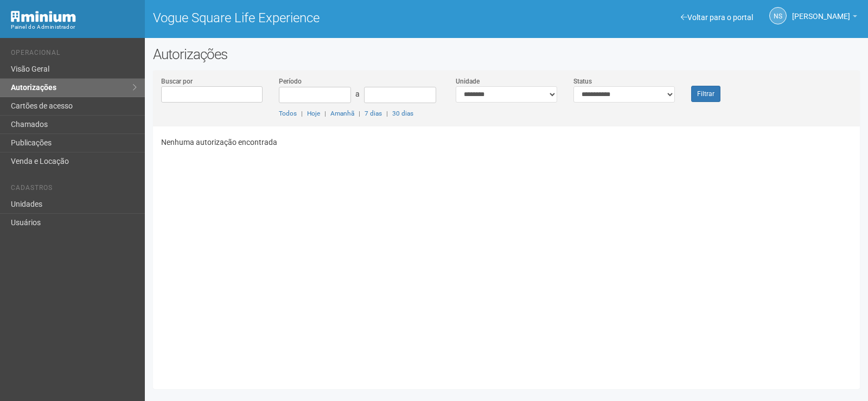 The image size is (868, 401). Describe the element at coordinates (358, 94) in the screenshot. I see `span: a` at that location.